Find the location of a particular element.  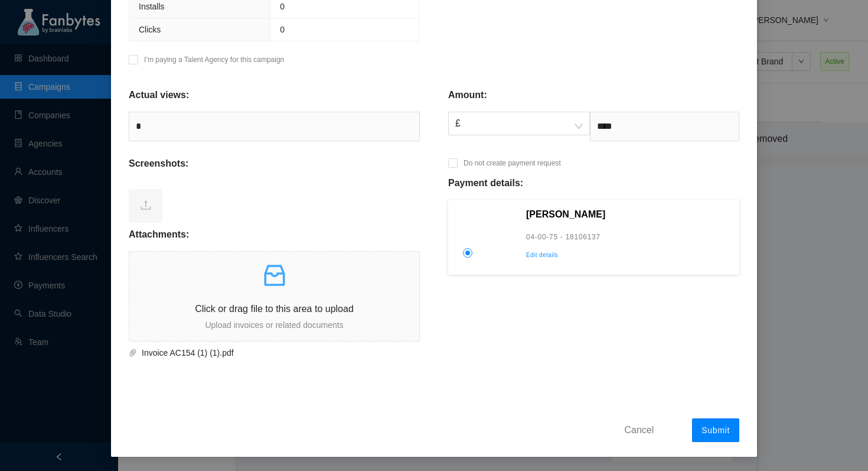

span: Clicks is located at coordinates (150, 29).